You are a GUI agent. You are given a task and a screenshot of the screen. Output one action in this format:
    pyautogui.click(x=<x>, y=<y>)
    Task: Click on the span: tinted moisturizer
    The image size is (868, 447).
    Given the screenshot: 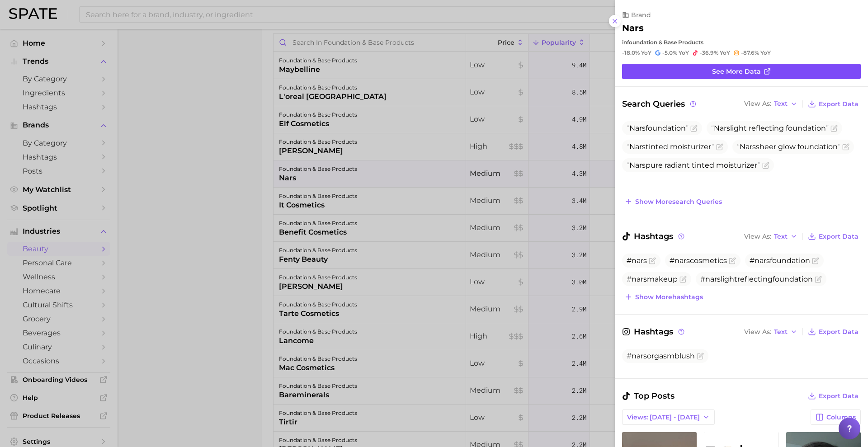 What is the action you would take?
    pyautogui.click(x=670, y=146)
    